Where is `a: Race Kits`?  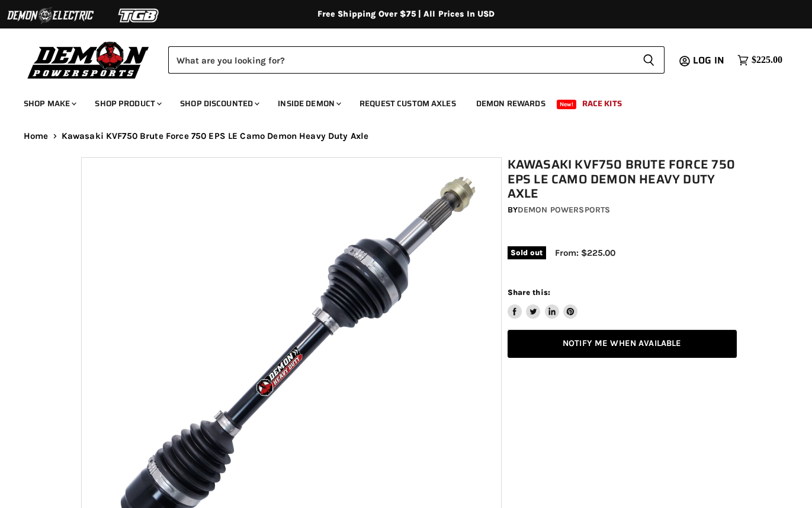
a: Race Kits is located at coordinates (602, 103).